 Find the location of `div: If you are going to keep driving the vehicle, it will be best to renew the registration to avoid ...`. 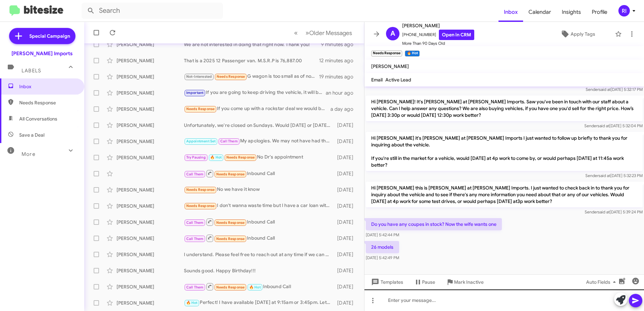

div: If you are going to keep driving the vehicle, it will be best to renew the registration to avoid ... is located at coordinates (255, 92).